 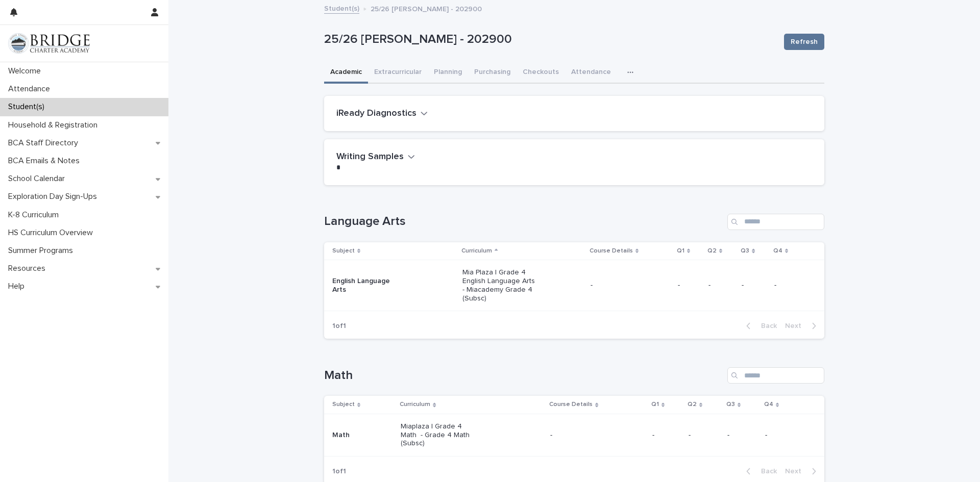 I want to click on button: Purchasing, so click(x=492, y=73).